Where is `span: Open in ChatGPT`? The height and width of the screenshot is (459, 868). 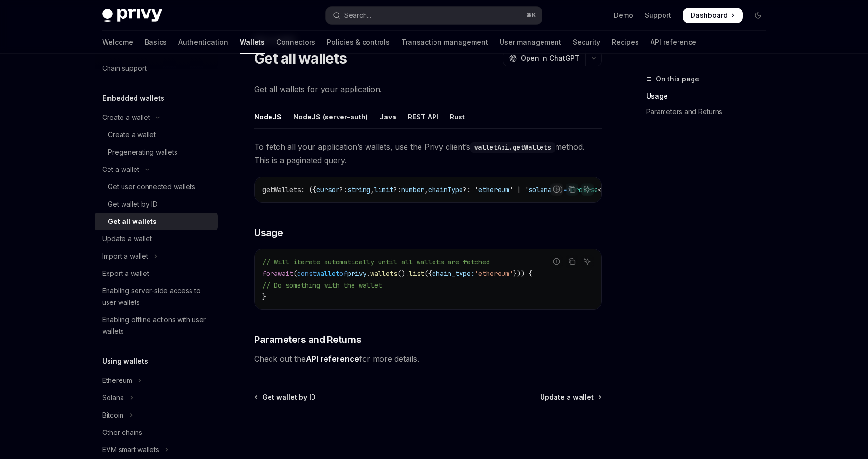 span: Open in ChatGPT is located at coordinates (550, 58).